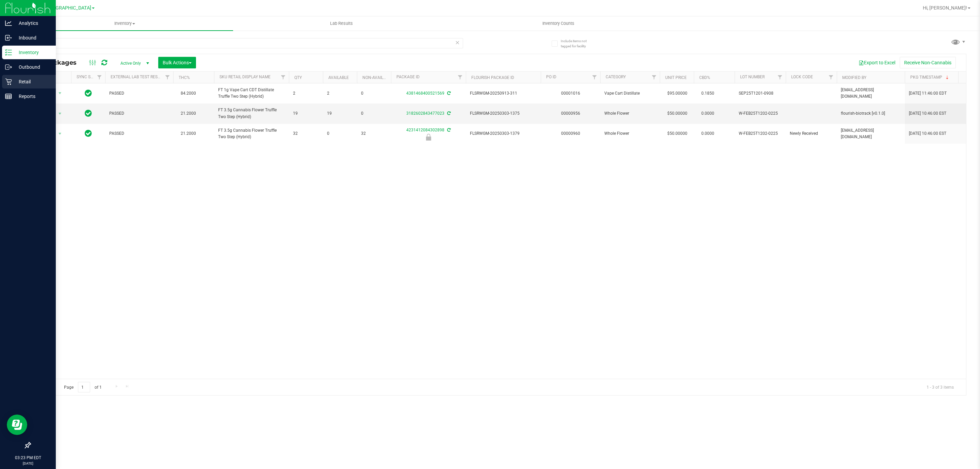 This screenshot has height=469, width=980. What do you see at coordinates (377, 78) in the screenshot?
I see `a: Non-Available` at bounding box center [377, 78].